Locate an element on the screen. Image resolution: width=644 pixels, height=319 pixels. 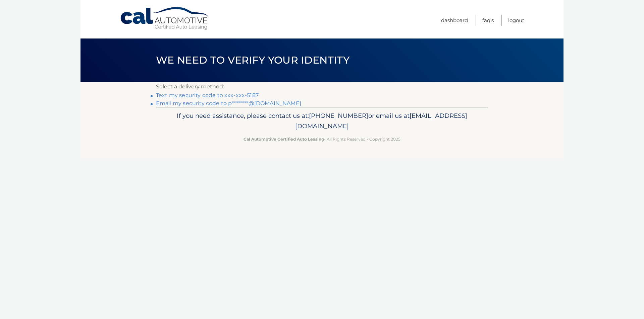
a: Text my security code to xxx-xxx-5187 is located at coordinates (207, 95).